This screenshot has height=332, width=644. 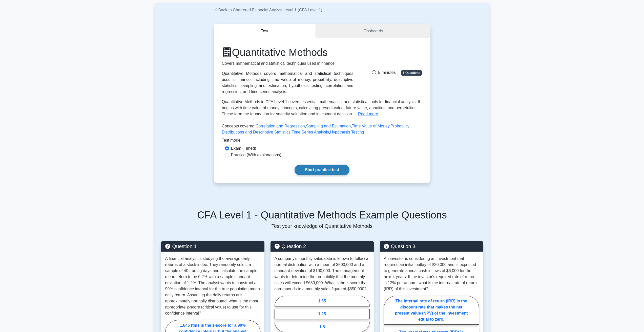 What do you see at coordinates (322, 274) in the screenshot?
I see `p: A company's monthly sales data is known to follow a normal distribution with a mean of $500,000 a...` at bounding box center [322, 274].